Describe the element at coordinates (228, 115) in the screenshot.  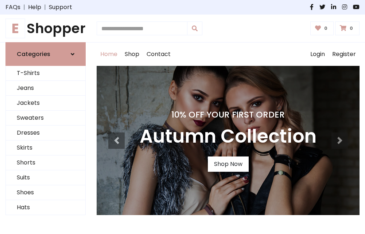
I see `h4: 10% Off Your First Order` at that location.